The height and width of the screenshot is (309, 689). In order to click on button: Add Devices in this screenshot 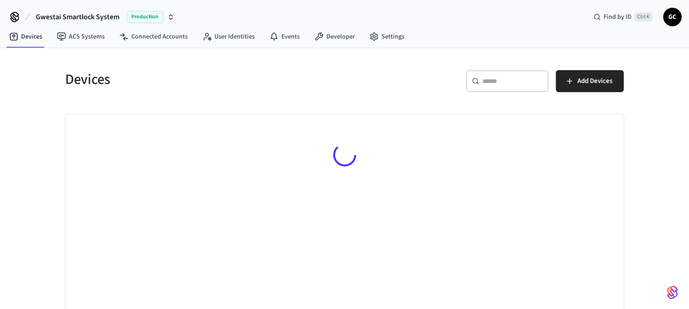, I will do `click(590, 81)`.